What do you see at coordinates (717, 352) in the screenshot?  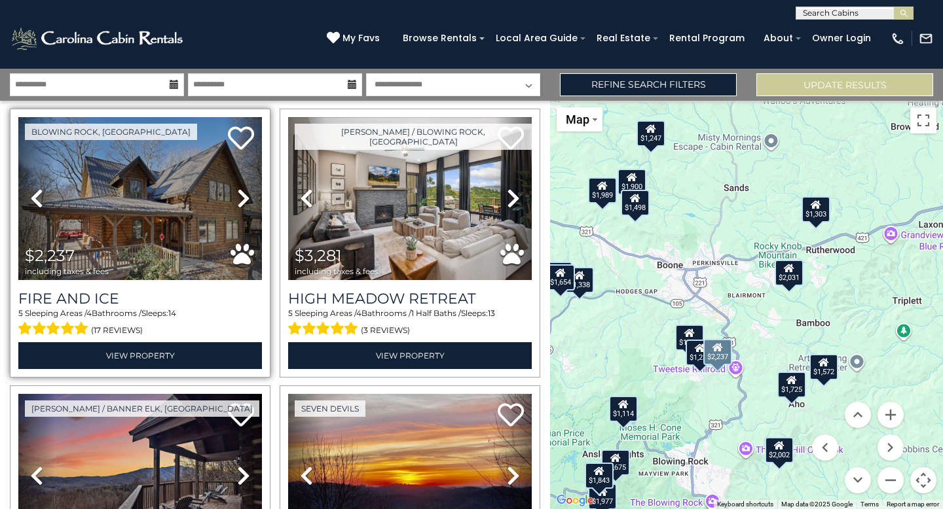 I see `div: $2,237` at bounding box center [717, 352].